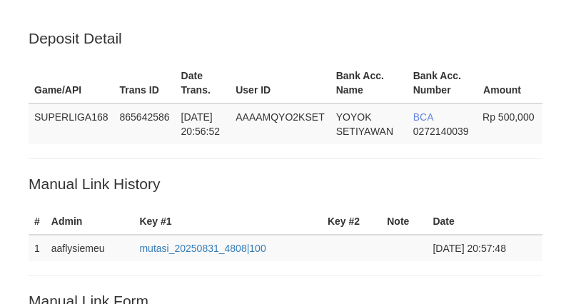 The width and height of the screenshot is (571, 304). What do you see at coordinates (441, 131) in the screenshot?
I see `span: Copy 0272140039 to clipboard` at bounding box center [441, 131].